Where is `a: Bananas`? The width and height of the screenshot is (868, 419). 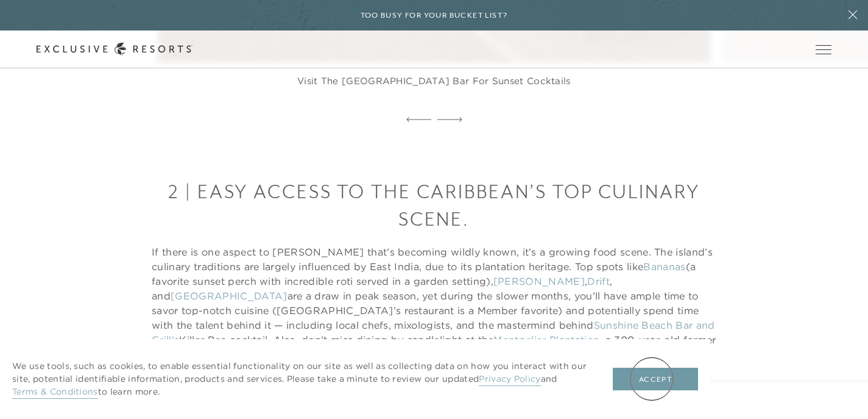
a: Bananas is located at coordinates (664, 266).